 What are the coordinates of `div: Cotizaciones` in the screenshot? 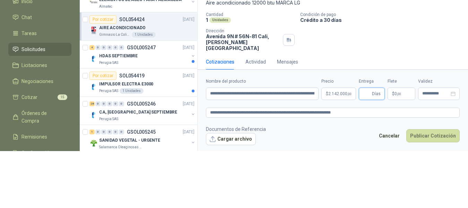 It's located at (220, 62).